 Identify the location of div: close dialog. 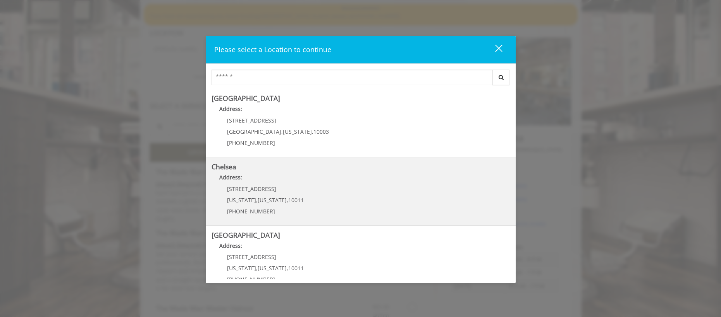
(494, 50).